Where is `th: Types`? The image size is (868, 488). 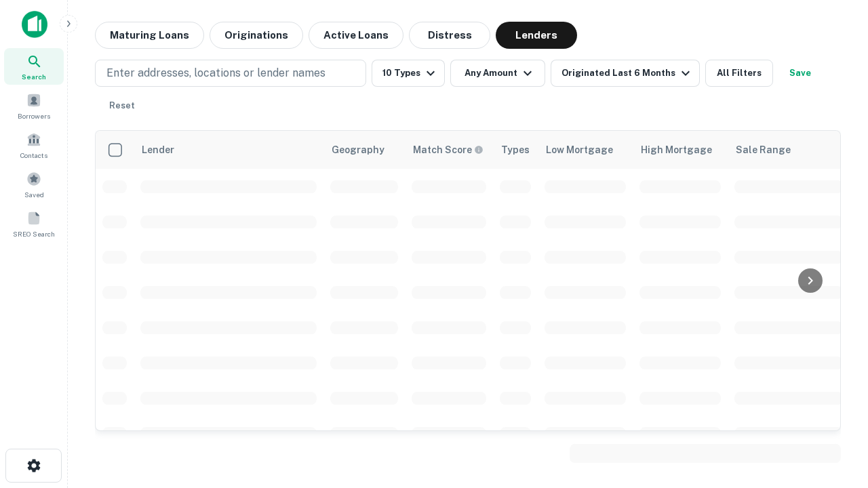 th: Types is located at coordinates (516, 150).